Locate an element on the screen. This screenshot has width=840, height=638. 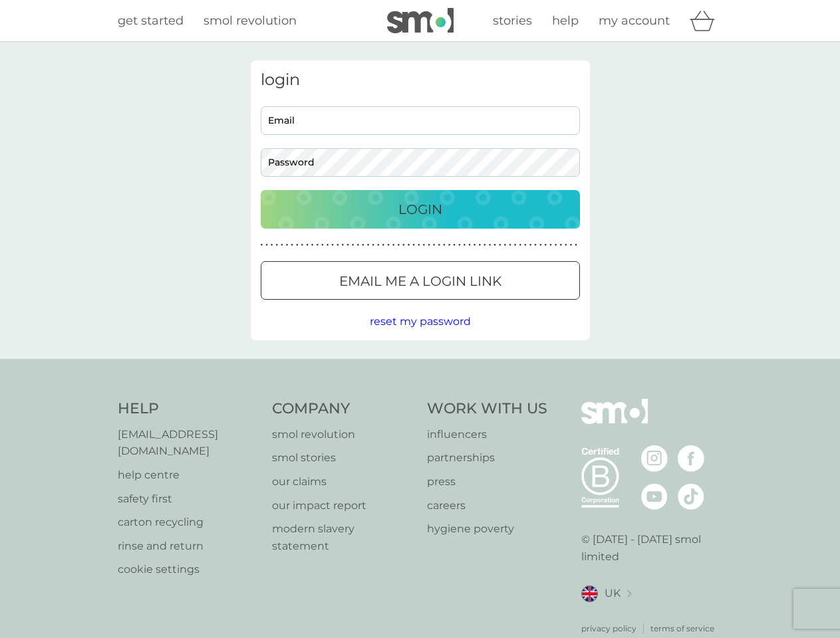
a: influencers is located at coordinates (487, 435).